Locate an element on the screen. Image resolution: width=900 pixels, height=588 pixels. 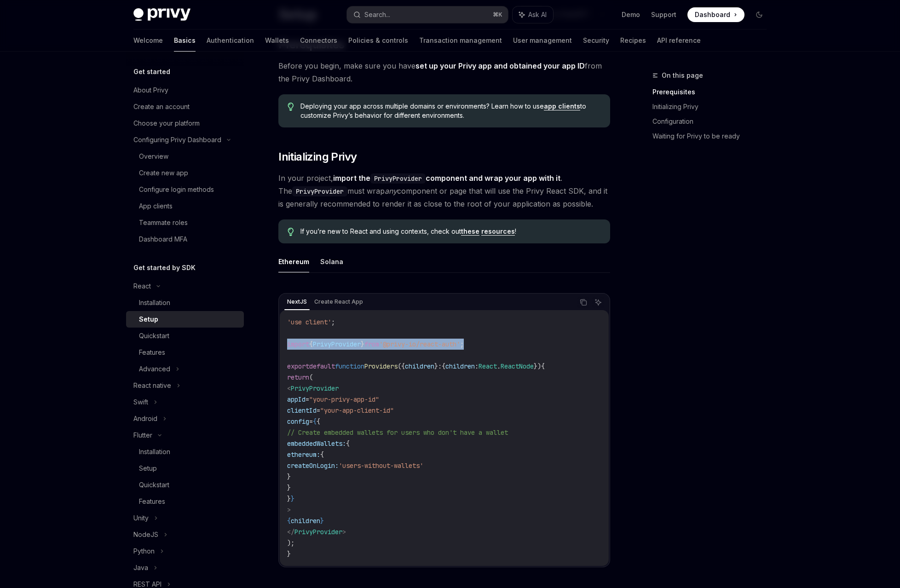
div: Configuring Privy Dashboard is located at coordinates (177, 140).